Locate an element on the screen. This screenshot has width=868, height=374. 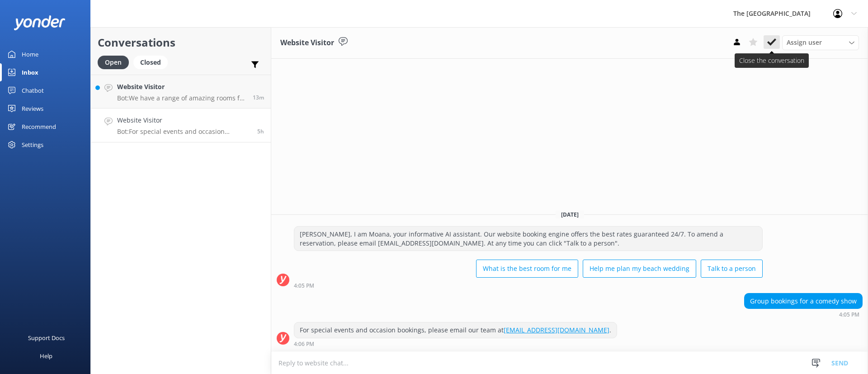
div: Closed is located at coordinates (151, 62).